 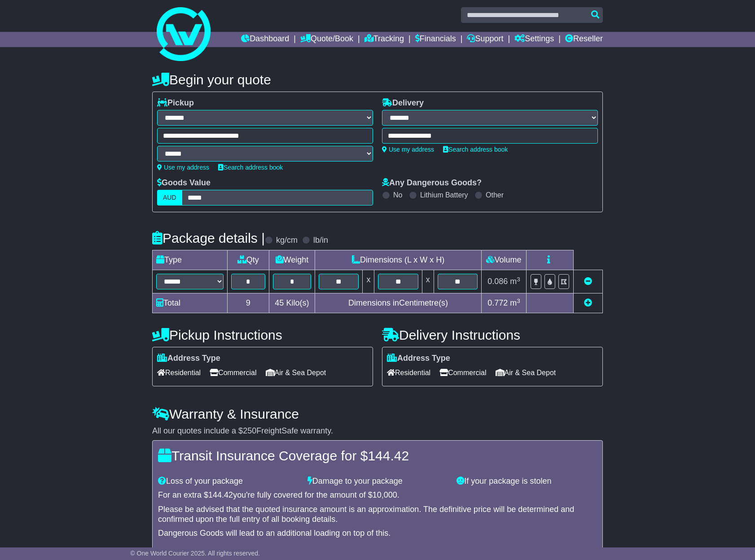 I want to click on h4: Transit Insurance Coverage for $, so click(x=378, y=455).